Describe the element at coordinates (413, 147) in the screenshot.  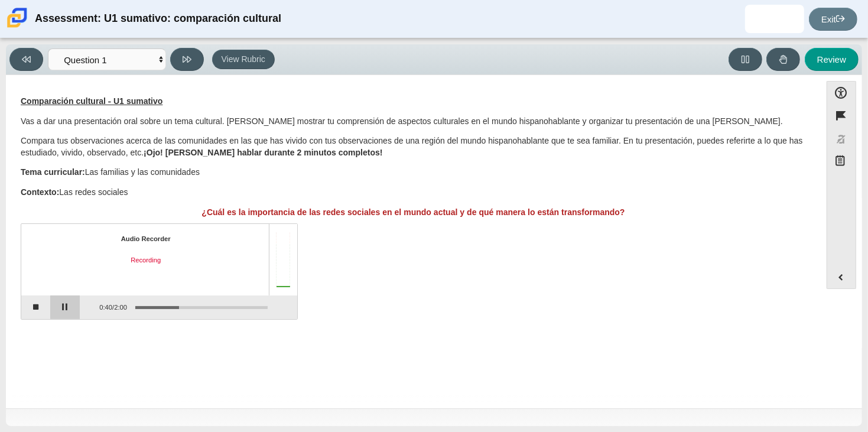
I see `p: Compara tus observaciones acerca de las comunidades en las que has vivido con tus observaciones d...` at that location.